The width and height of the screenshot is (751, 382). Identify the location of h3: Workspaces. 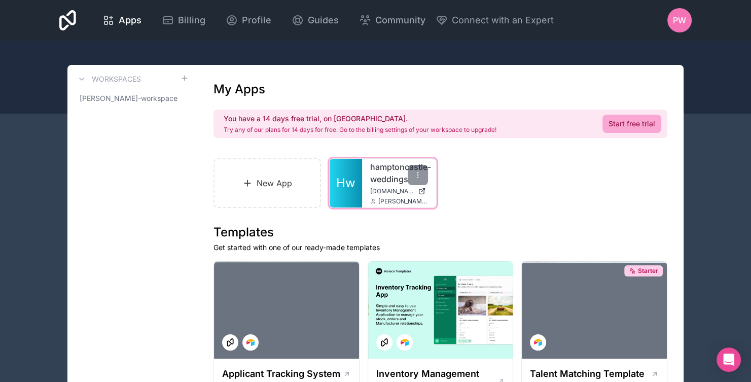
(116, 79).